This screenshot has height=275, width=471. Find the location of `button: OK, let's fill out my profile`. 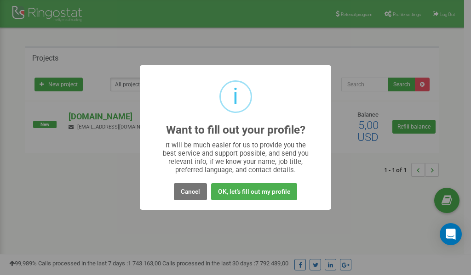

button: OK, let's fill out my profile is located at coordinates (254, 192).